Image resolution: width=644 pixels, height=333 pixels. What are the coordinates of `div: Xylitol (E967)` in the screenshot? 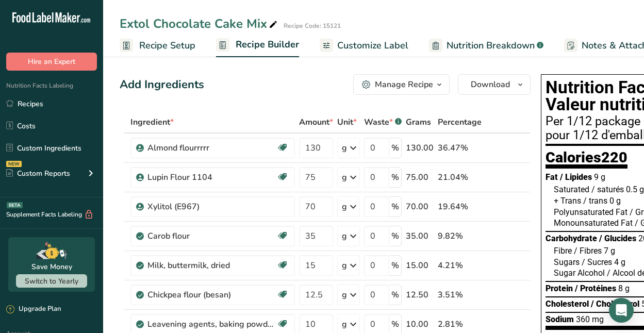 It's located at (212, 207).